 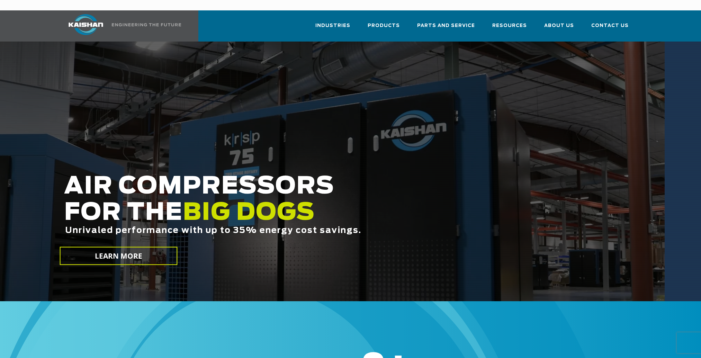 I want to click on img: Engineering the future, so click(x=146, y=25).